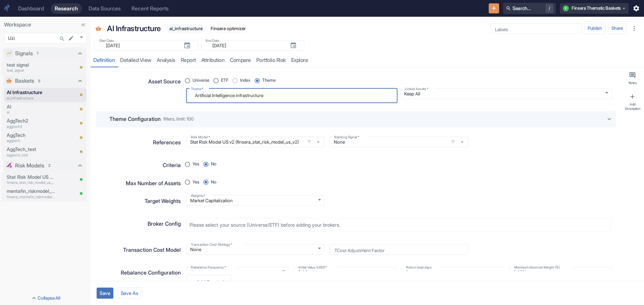 The height and width of the screenshot is (305, 644). I want to click on button: Save As, so click(129, 293).